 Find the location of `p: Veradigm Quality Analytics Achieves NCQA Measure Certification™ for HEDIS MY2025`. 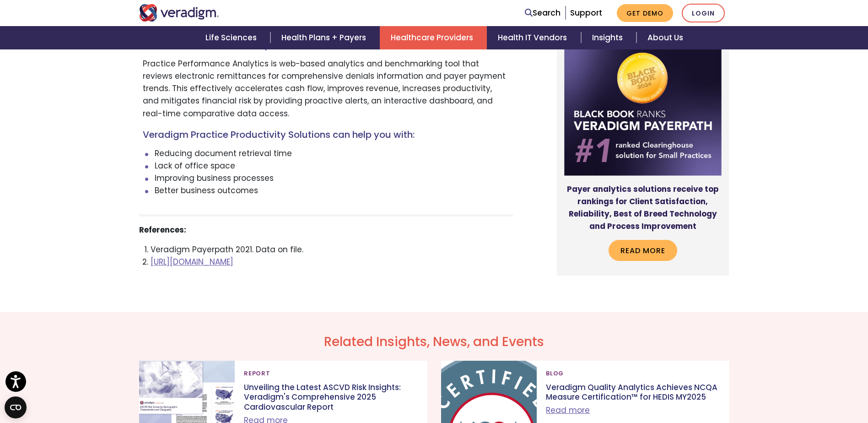

p: Veradigm Quality Analytics Achieves NCQA Measure Certification™ for HEDIS MY2025 is located at coordinates (633, 392).